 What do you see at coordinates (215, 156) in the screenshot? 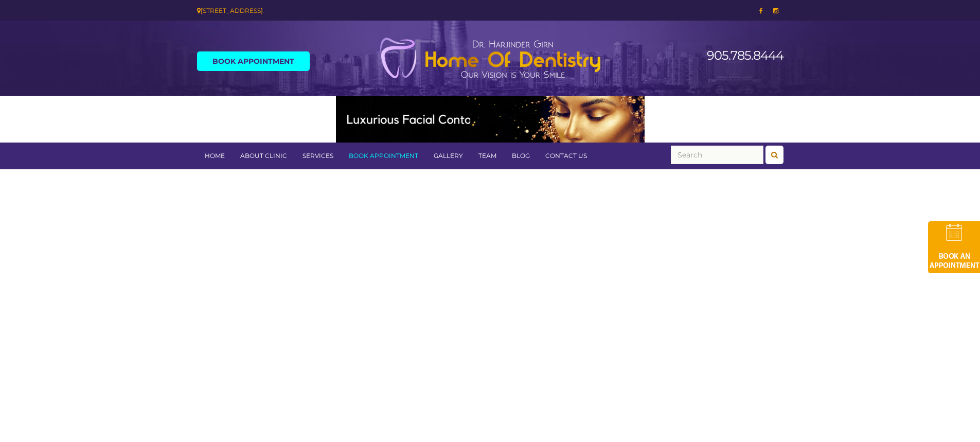
I see `a: Home` at bounding box center [215, 156].